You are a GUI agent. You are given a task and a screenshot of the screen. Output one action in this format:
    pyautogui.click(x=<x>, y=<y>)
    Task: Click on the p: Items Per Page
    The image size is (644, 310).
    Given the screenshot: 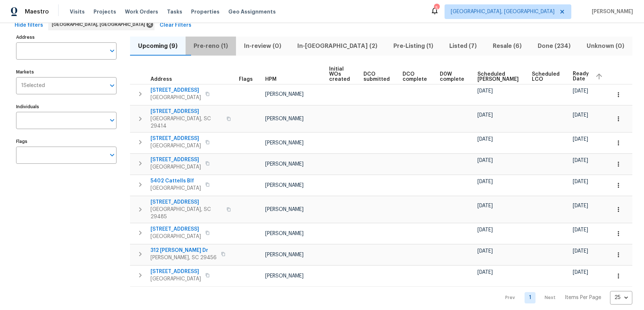 What is the action you would take?
    pyautogui.click(x=583, y=298)
    